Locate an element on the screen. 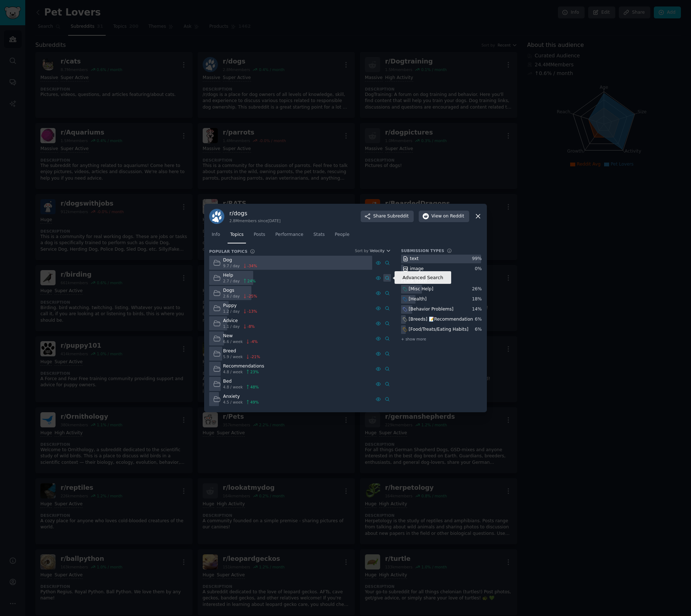 The image size is (691, 616). span: 49 % is located at coordinates (254, 402).